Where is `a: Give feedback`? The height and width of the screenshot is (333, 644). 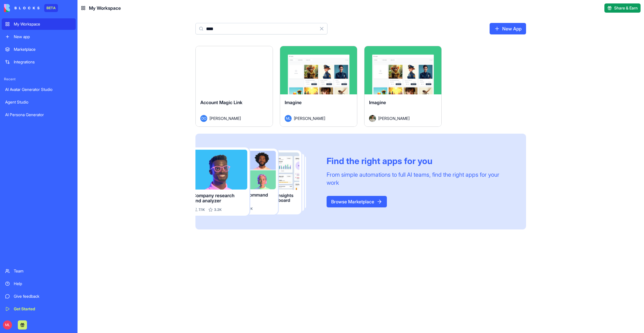
a: Give feedback is located at coordinates (39, 296).